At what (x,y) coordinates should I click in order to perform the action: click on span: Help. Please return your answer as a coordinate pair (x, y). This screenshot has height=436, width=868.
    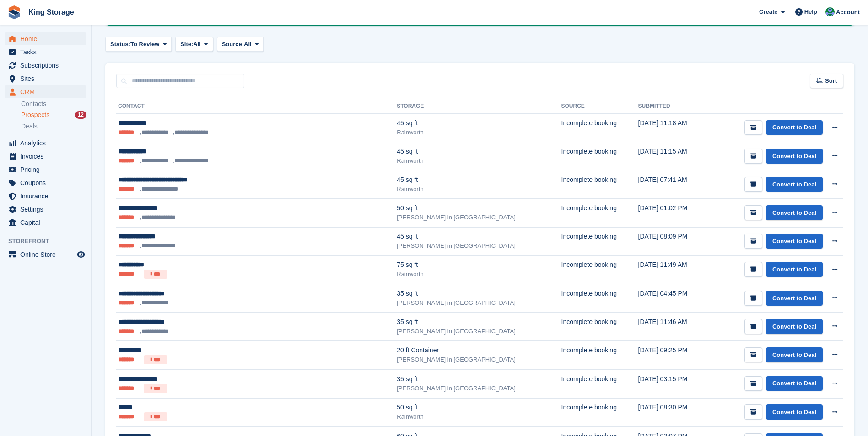
    Looking at the image, I should click on (811, 12).